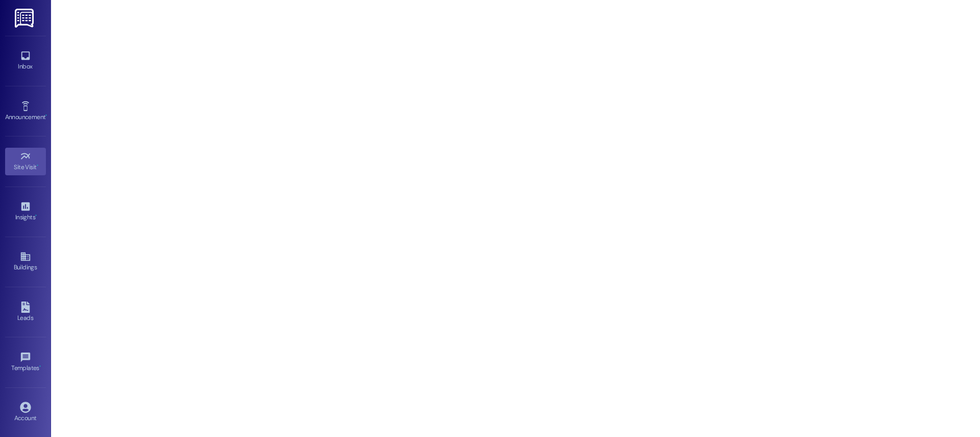 The height and width of the screenshot is (437, 980). Describe the element at coordinates (26, 312) in the screenshot. I see `a: Leads` at that location.